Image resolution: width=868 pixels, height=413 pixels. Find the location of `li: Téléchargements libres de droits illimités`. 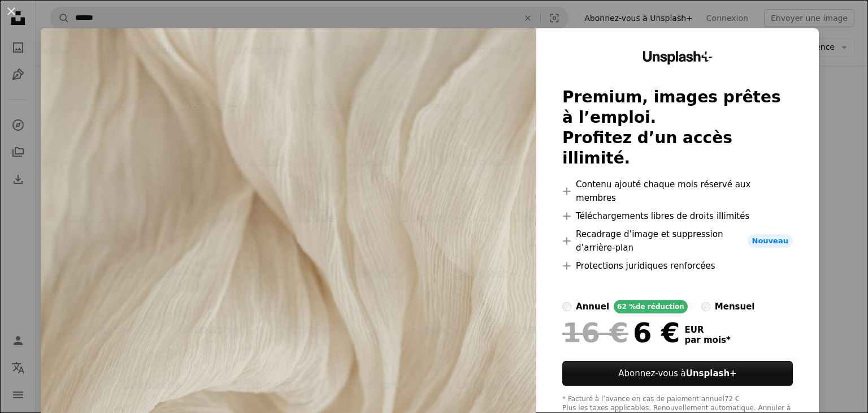

li: Téléchargements libres de droits illimités is located at coordinates (678, 216).